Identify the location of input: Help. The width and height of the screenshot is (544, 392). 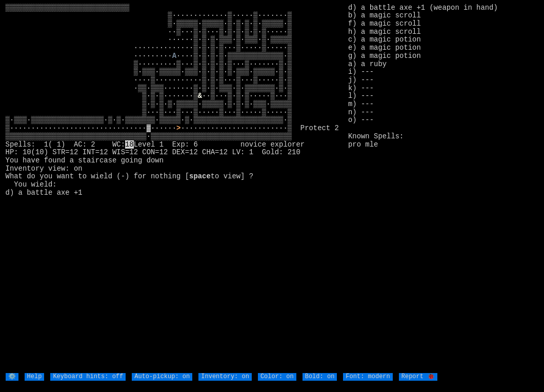
(34, 378).